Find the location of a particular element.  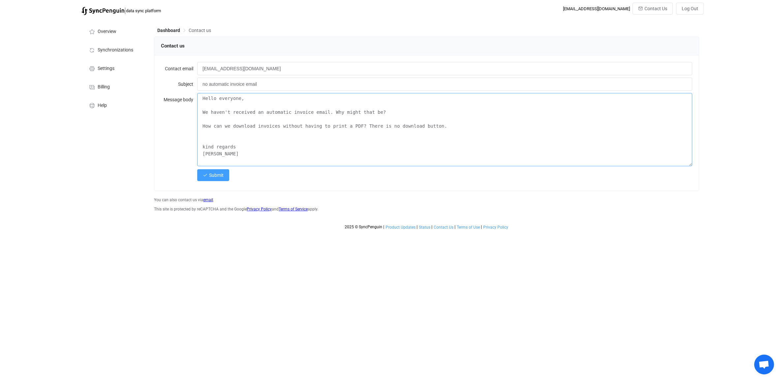

span: Status is located at coordinates (424, 227).